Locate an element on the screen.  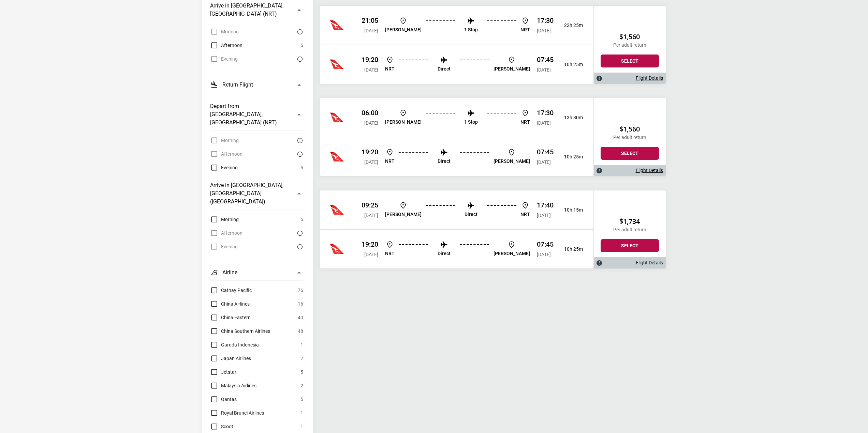
span: China Eastern is located at coordinates (236, 317).